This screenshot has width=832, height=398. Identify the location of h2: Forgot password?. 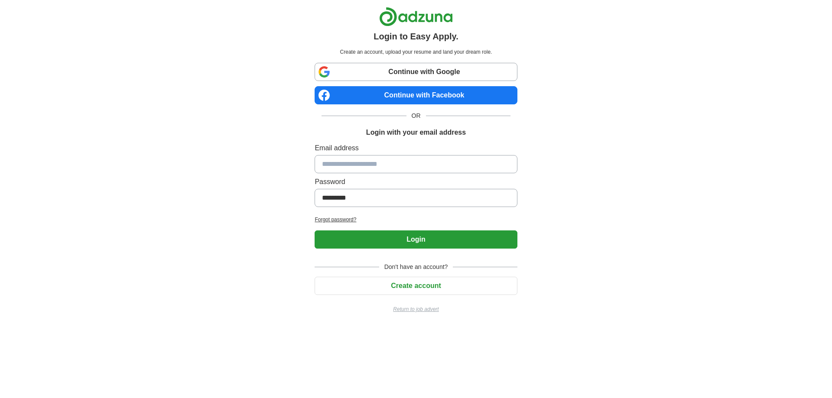
(416, 220).